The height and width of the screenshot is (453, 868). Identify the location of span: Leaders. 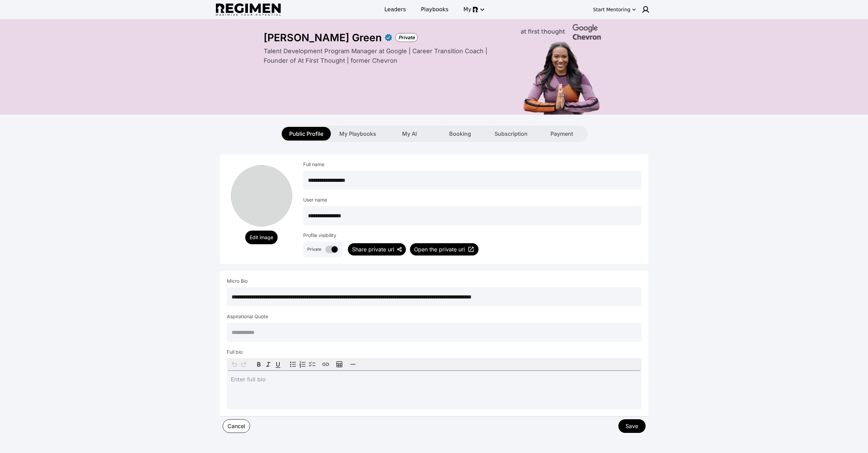
(395, 9).